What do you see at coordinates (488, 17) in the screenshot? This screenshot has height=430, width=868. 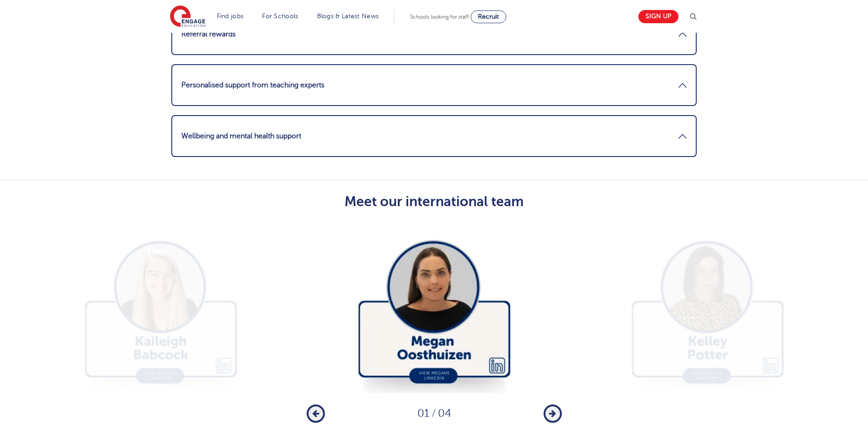 I see `a: Recruit` at bounding box center [488, 17].